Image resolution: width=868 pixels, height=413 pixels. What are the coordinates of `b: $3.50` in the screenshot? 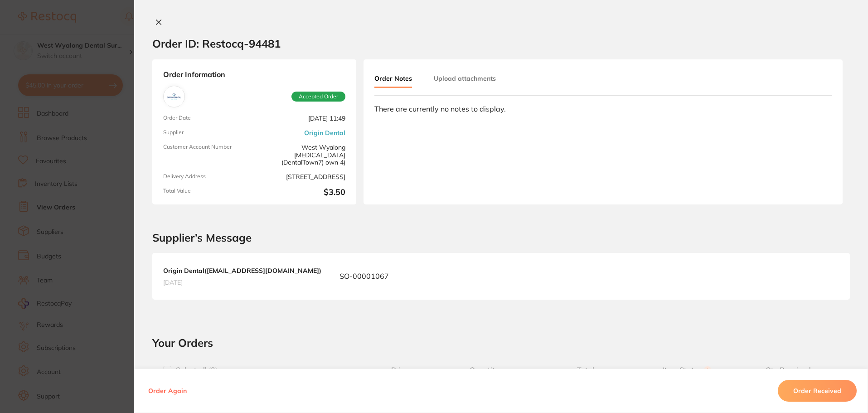 It's located at (302, 192).